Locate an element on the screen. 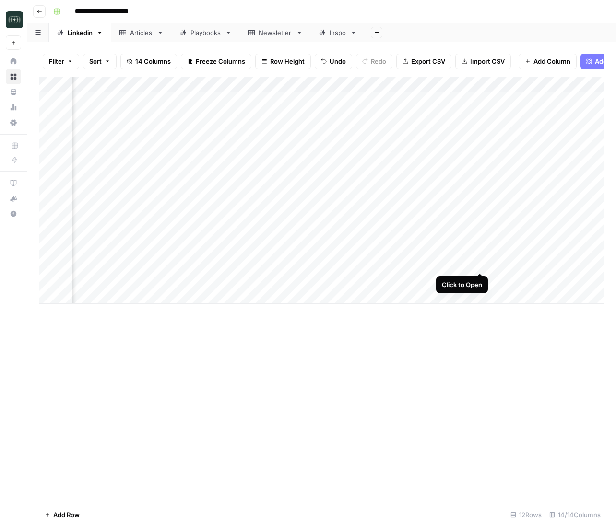 This screenshot has width=616, height=530. span: Add Row is located at coordinates (66, 515).